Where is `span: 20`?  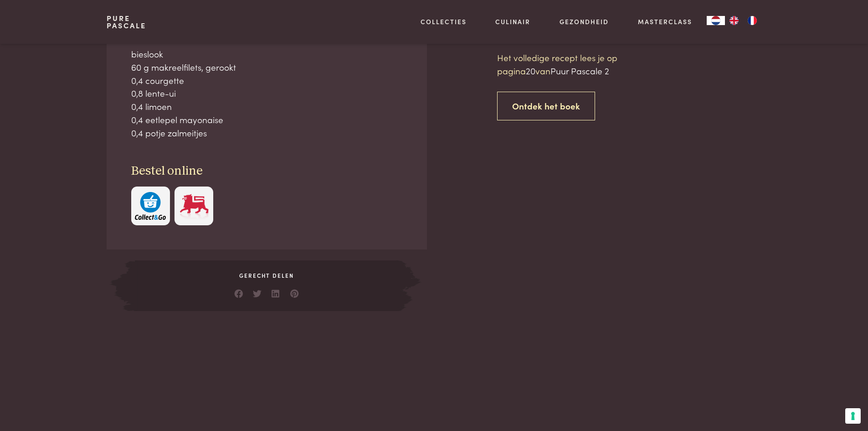
span: 20 is located at coordinates (531, 70).